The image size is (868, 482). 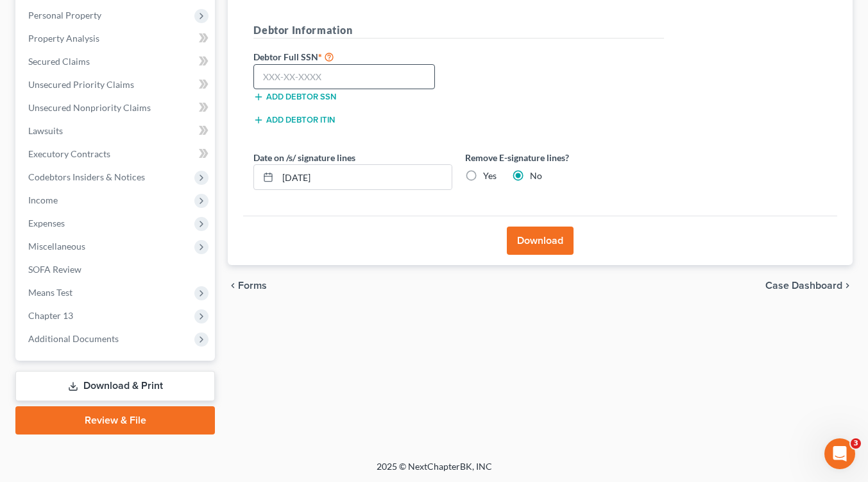 I want to click on span: Additional Documents, so click(x=73, y=338).